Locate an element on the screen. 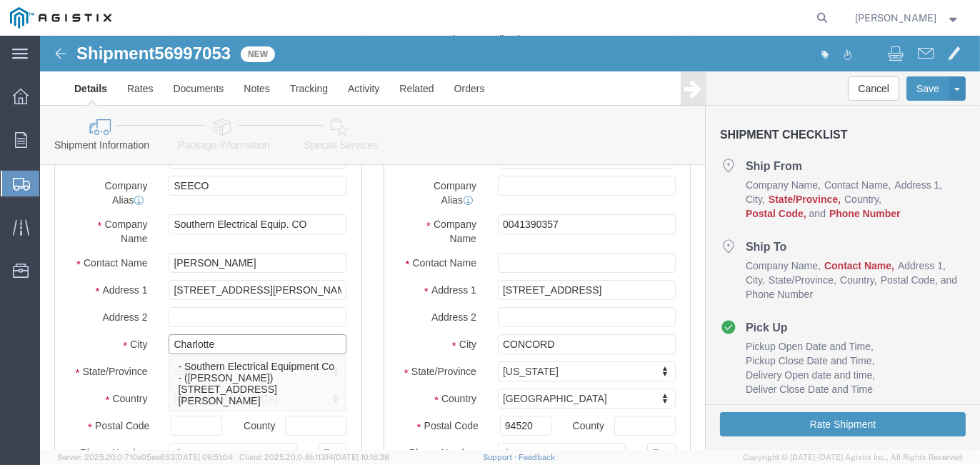  span: Server: 2025.20.0-710e05ee653 is located at coordinates (145, 457).